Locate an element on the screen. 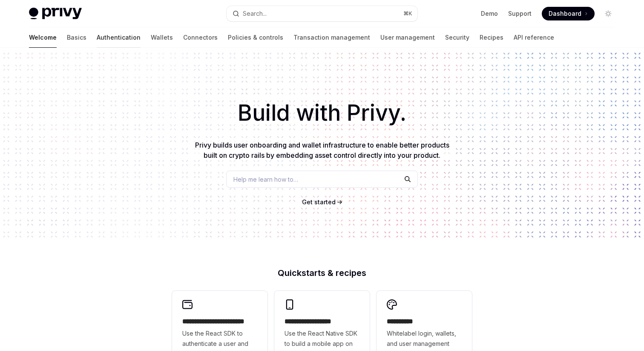 The image size is (644, 351). h2: Quickstarts & recipes is located at coordinates (322, 273).